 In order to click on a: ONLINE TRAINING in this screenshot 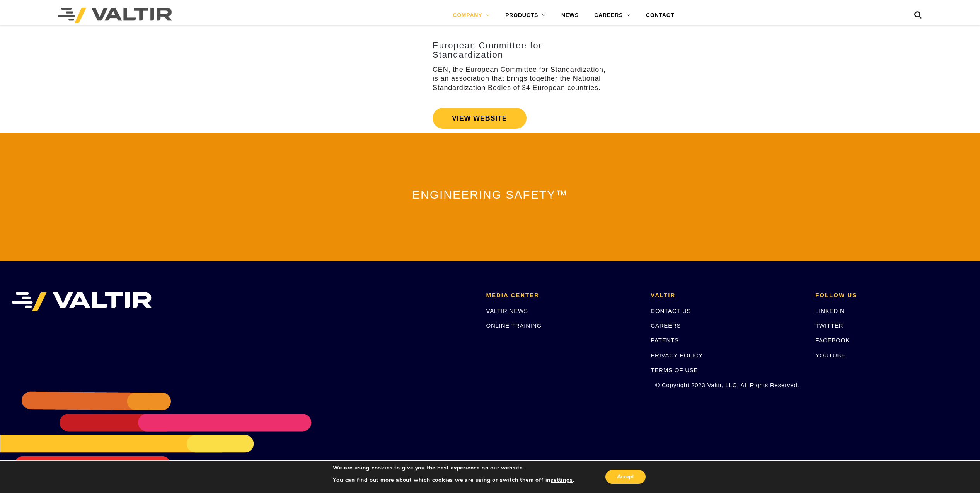, I will do `click(514, 326)`.